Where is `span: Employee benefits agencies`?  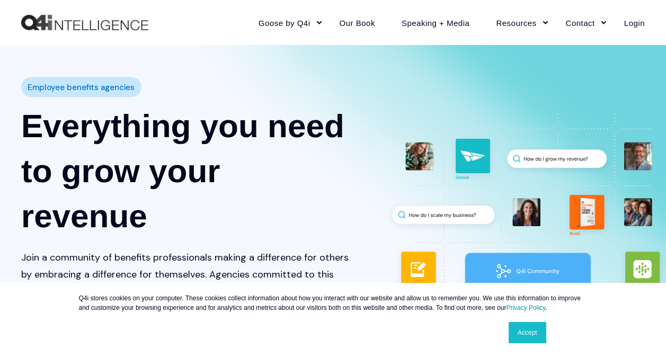
span: Employee benefits agencies is located at coordinates (81, 87).